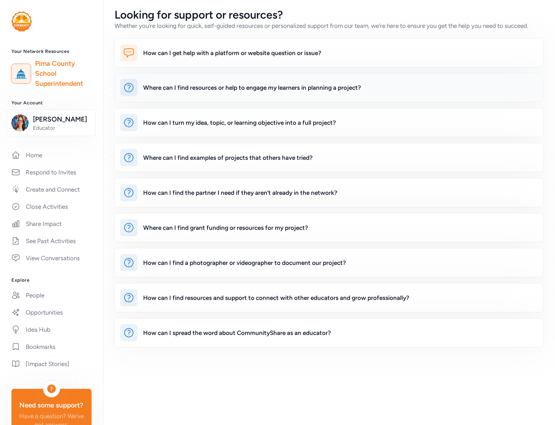  Describe the element at coordinates (51, 207) in the screenshot. I see `a: Close Activities` at that location.